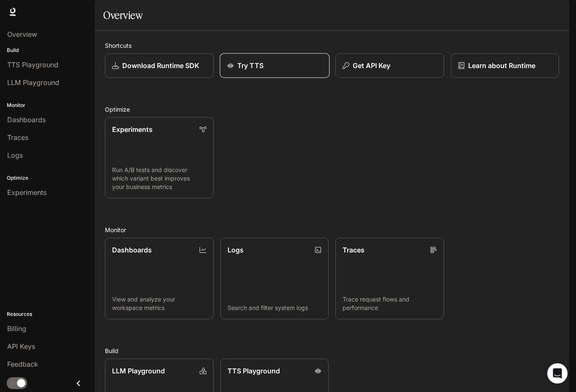 The height and width of the screenshot is (392, 576). I want to click on p: Experiments, so click(132, 129).